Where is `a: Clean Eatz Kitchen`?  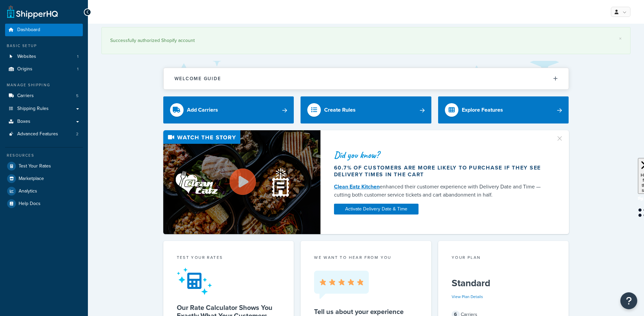
a: Clean Eatz Kitchen is located at coordinates (357, 187).